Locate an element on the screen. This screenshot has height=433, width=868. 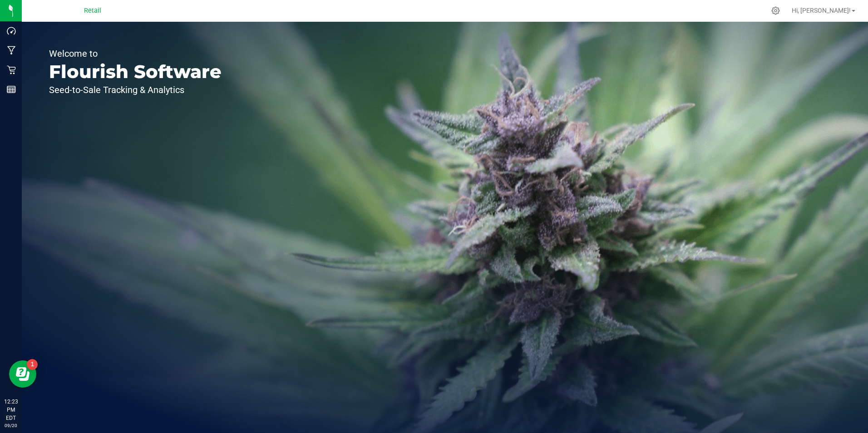
p: Welcome to is located at coordinates (136, 54).